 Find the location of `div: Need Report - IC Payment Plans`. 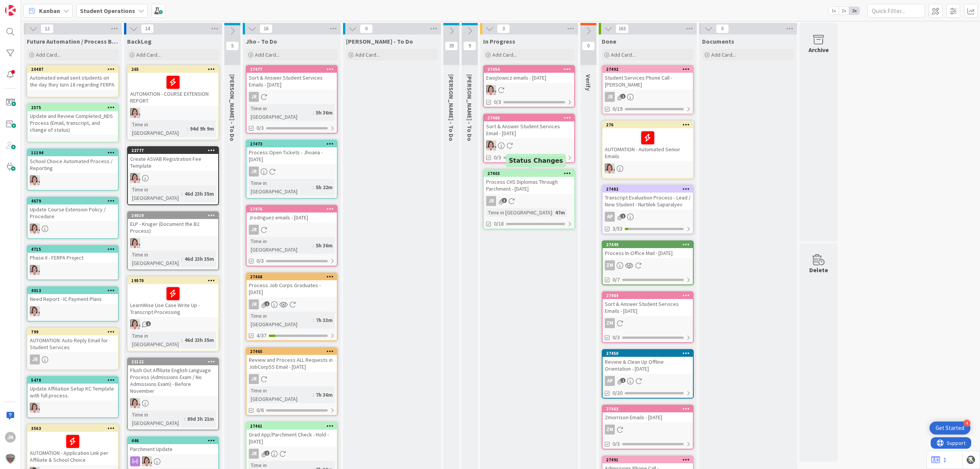

div: Need Report - IC Payment Plans is located at coordinates (73, 299).